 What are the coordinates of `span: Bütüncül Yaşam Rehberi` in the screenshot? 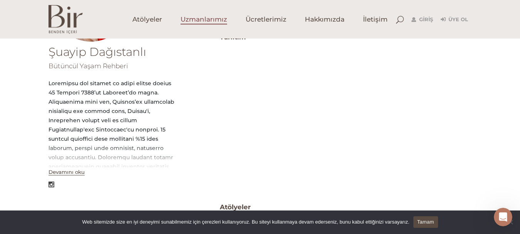 It's located at (88, 66).